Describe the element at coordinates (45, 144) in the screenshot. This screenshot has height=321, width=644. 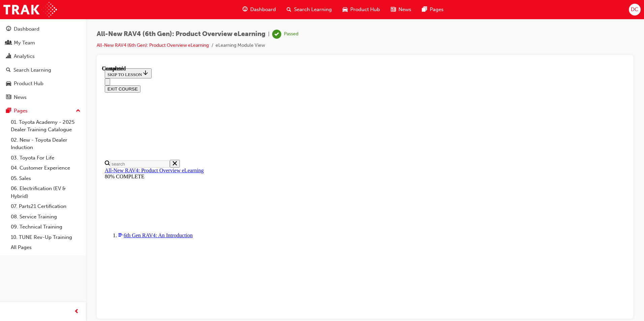
I see `a: 02. New - Toyota Dealer Induction` at that location.